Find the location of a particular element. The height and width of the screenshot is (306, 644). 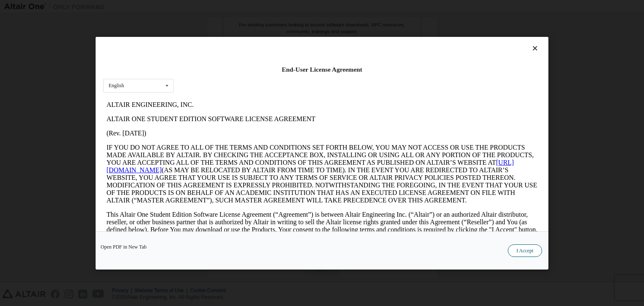

p: IF YOU DO NOT AGREE TO ALL OF THE TERMS AND CONDITIONS SET FORTH BELOW, YOU MAY NOT ACCESS OR USE... is located at coordinates (219, 76).